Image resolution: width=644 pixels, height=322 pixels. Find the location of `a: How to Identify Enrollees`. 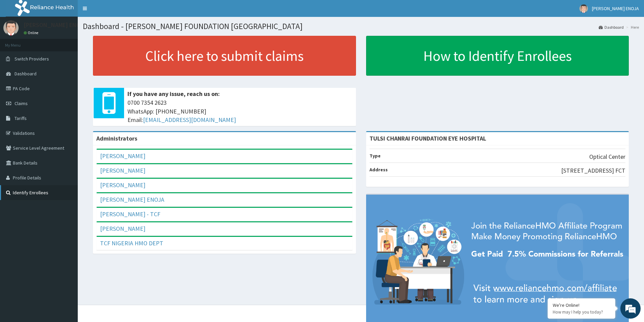

a: How to Identify Enrollees is located at coordinates (497, 56).